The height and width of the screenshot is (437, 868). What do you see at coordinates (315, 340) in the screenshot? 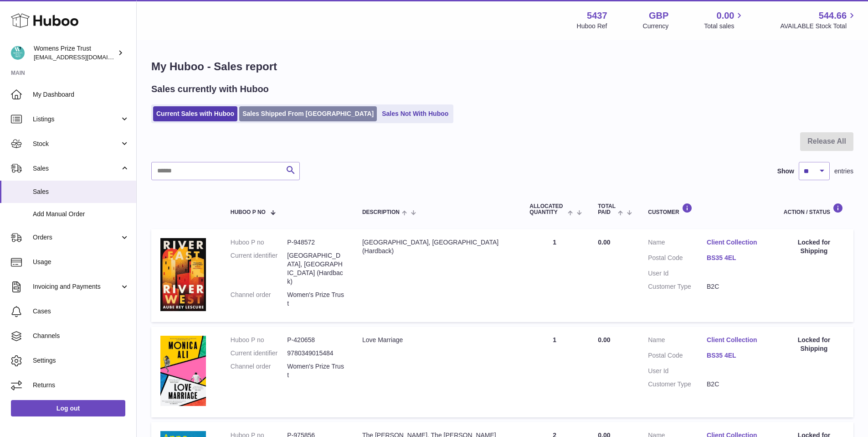
I see `dd: P-420658` at bounding box center [315, 340].